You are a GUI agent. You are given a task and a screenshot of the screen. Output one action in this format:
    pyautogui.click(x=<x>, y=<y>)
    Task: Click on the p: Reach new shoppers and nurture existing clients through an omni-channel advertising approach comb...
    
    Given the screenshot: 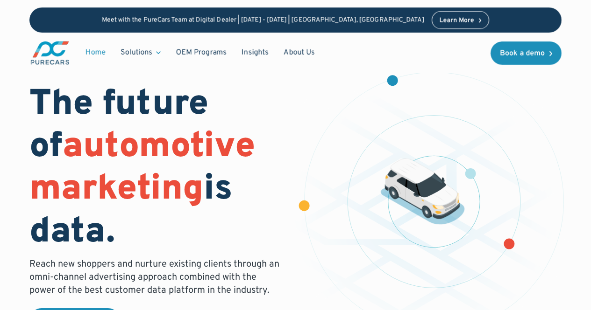 What is the action you would take?
    pyautogui.click(x=156, y=278)
    